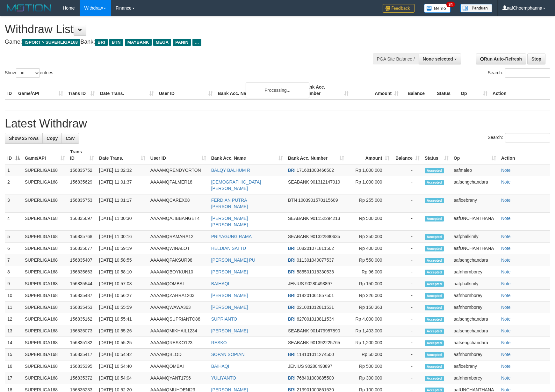 The height and width of the screenshot is (392, 555). Describe the element at coordinates (127, 90) in the screenshot. I see `th: Date Trans.` at that location.